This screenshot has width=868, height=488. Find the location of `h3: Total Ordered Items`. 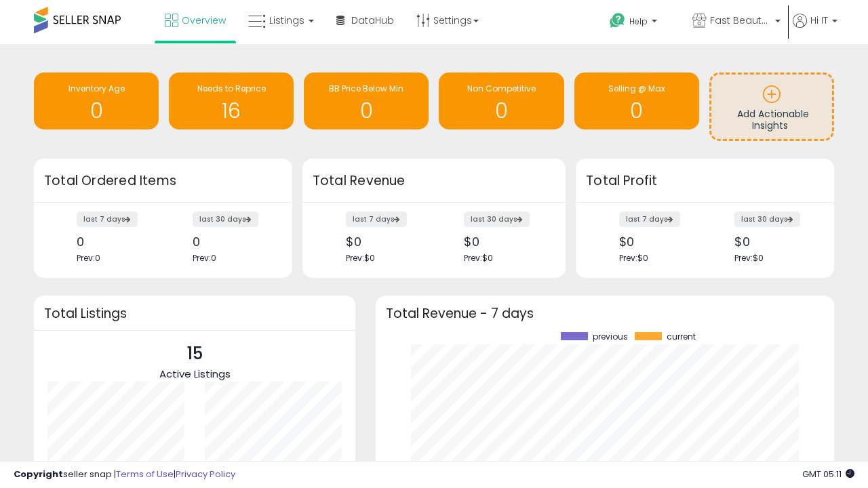

h3: Total Ordered Items is located at coordinates (163, 181).